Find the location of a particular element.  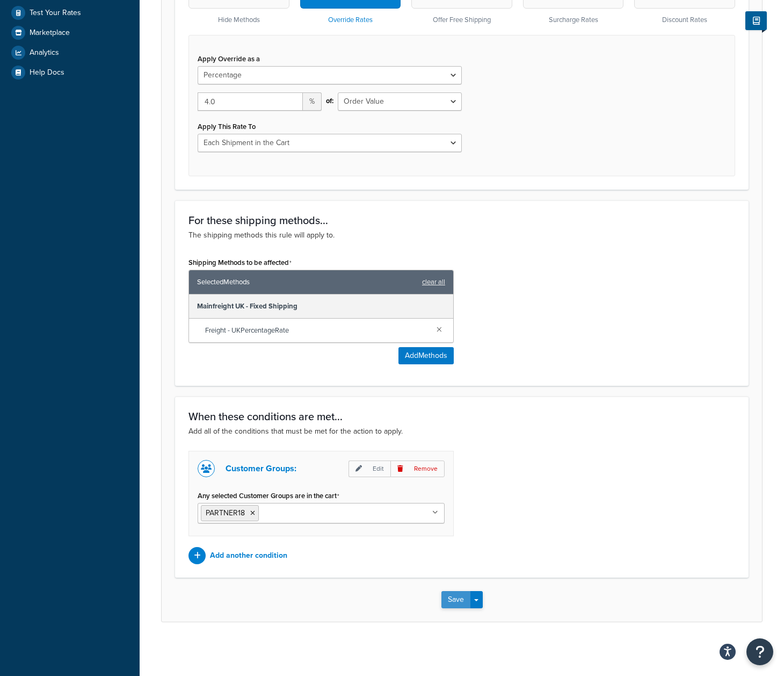

span: Test Your Rates is located at coordinates (56, 13).